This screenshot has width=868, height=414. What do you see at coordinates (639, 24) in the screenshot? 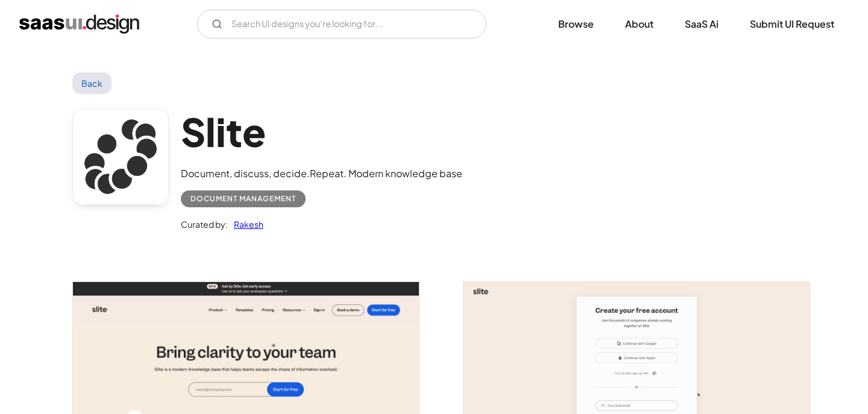
I see `a: About` at bounding box center [639, 24].